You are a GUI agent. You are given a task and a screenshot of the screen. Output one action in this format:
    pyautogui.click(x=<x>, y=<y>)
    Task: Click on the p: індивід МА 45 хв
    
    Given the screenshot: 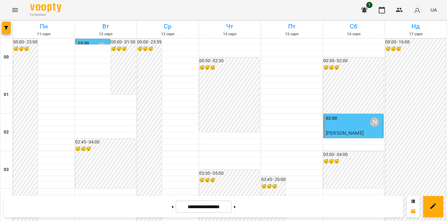 What is the action you would take?
    pyautogui.click(x=353, y=141)
    